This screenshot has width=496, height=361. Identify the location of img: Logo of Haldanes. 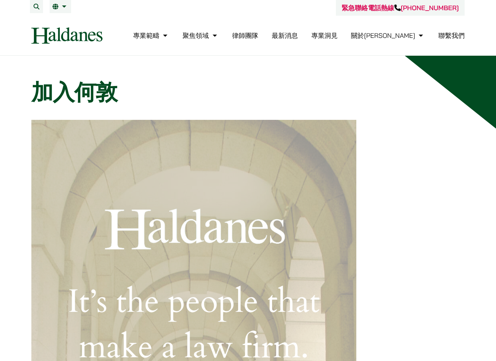
(67, 35).